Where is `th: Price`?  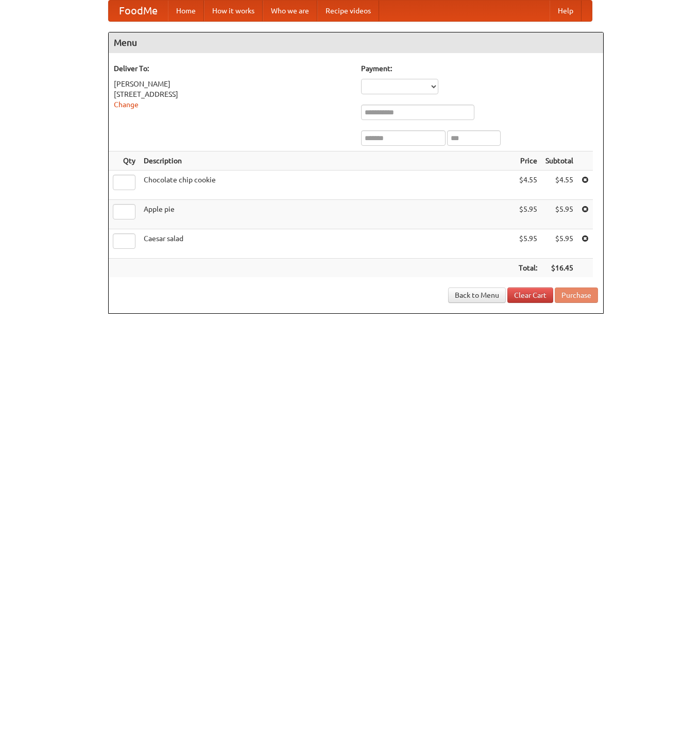
th: Price is located at coordinates (528, 161).